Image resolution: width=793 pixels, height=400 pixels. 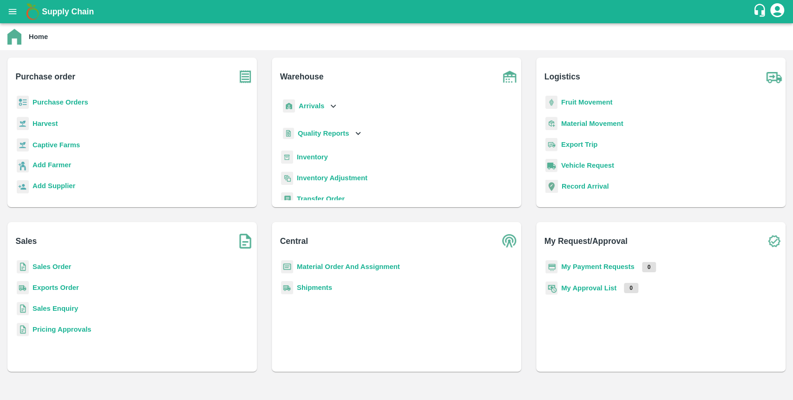 I want to click on img: centralMaterial, so click(x=287, y=267).